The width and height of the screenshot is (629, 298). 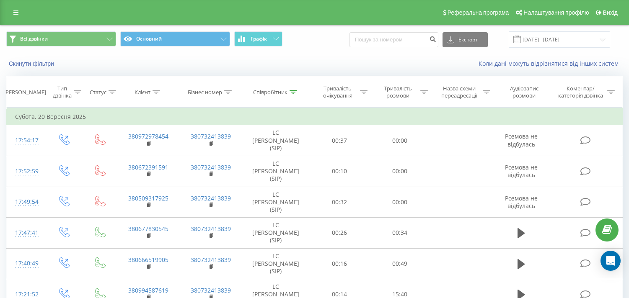 What do you see at coordinates (340, 233) in the screenshot?
I see `td: 00:26` at bounding box center [340, 233].